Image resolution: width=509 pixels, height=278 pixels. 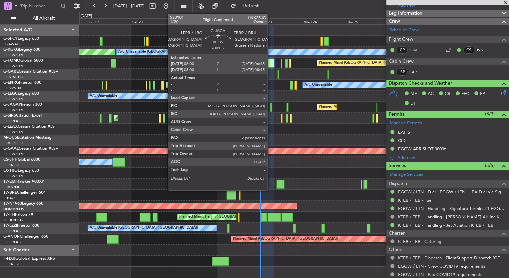 I want to click on span: G-JAGA, so click(x=11, y=105).